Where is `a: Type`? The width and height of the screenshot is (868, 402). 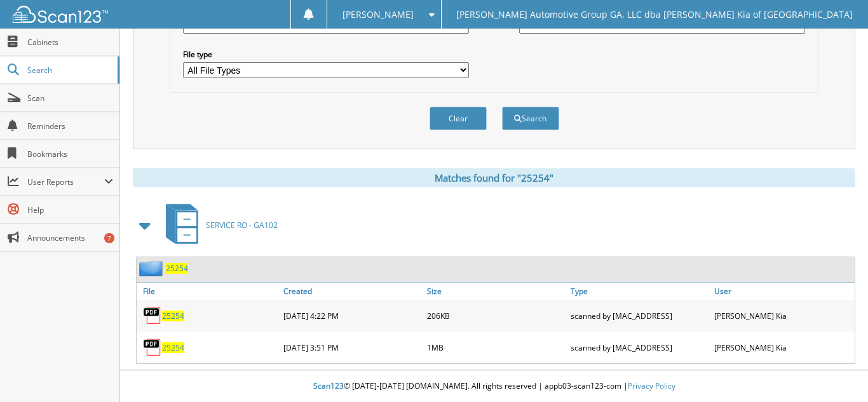 a: Type is located at coordinates (639, 291).